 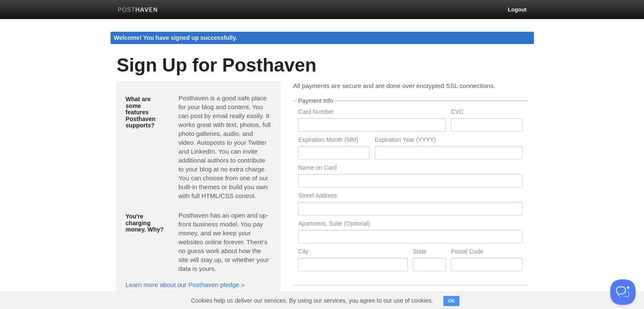 I want to click on label: Card Number, so click(x=371, y=113).